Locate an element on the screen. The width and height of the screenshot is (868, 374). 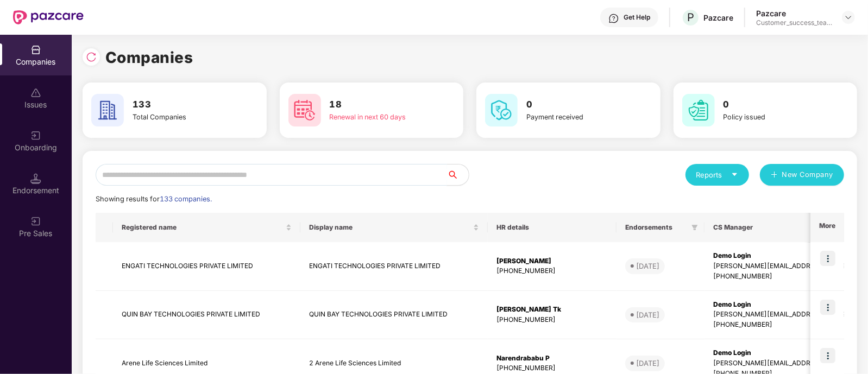
button: plusNew Company is located at coordinates (801, 175).